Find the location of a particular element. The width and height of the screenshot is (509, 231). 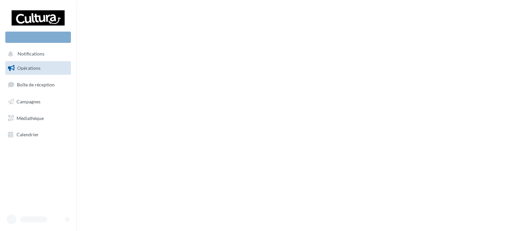

span: Opérations is located at coordinates (29, 68).